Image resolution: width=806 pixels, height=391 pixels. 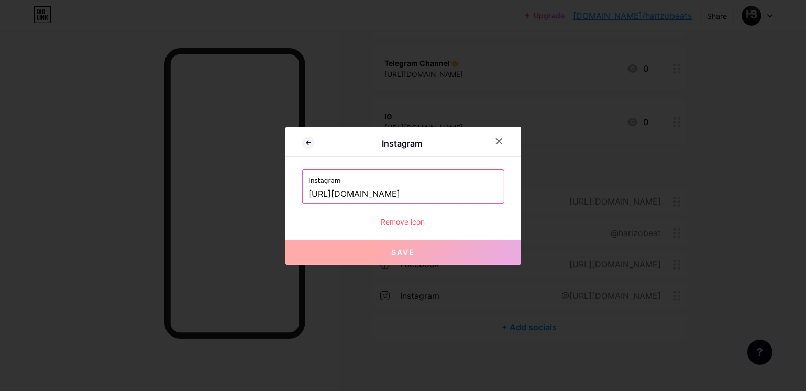 What do you see at coordinates (403, 252) in the screenshot?
I see `span: Save` at bounding box center [403, 252].